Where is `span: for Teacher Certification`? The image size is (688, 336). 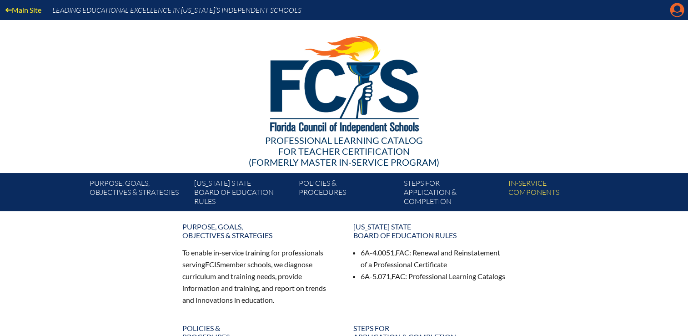
span: for Teacher Certification is located at coordinates (344, 151).